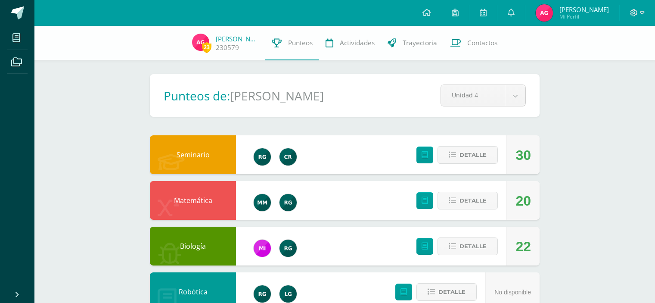 This screenshot has height=303, width=655. Describe the element at coordinates (482, 43) in the screenshot. I see `span: Contactos` at that location.